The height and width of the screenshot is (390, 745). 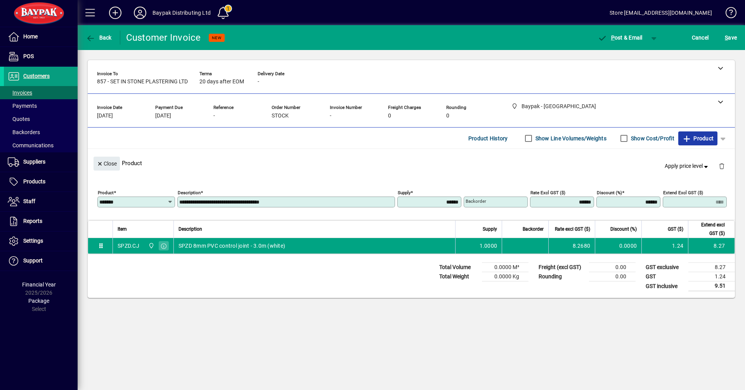 I want to click on td: GST exclusive, so click(x=665, y=268).